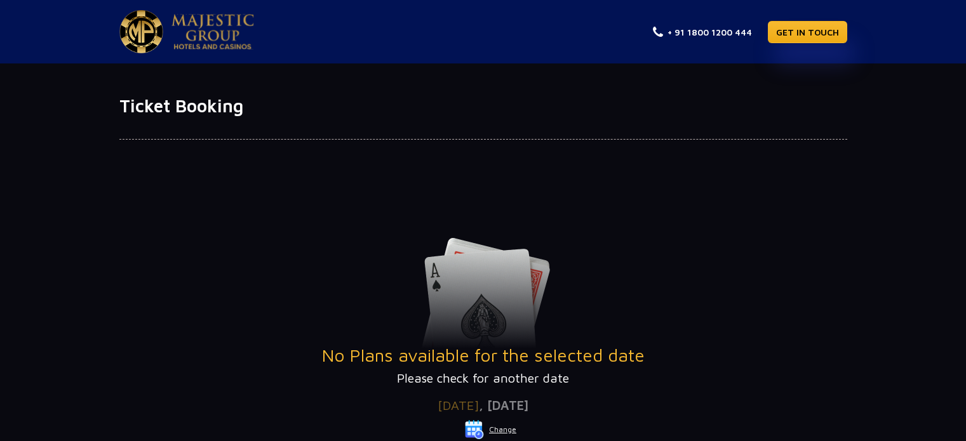  What do you see at coordinates (490, 430) in the screenshot?
I see `button: Change` at bounding box center [490, 430].